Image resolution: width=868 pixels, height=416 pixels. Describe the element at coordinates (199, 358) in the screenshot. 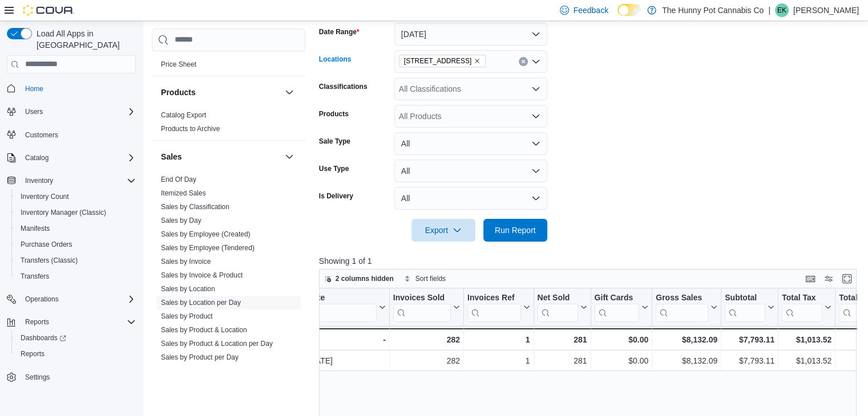

I see `span: Sales by Product per Day` at that location.